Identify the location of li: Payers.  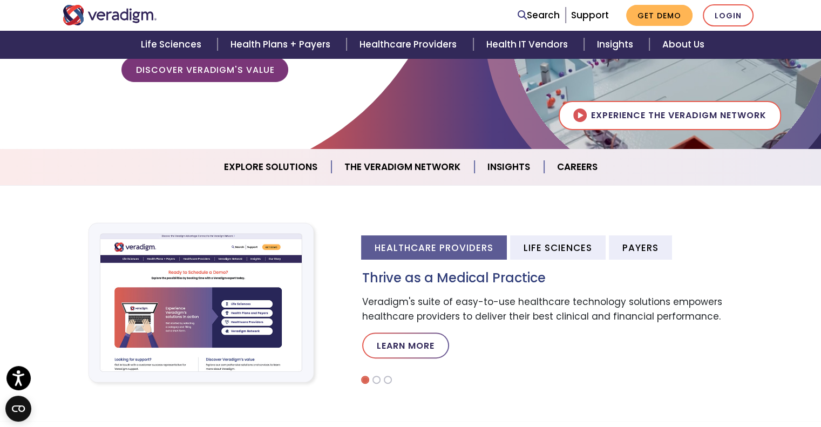
(640, 247).